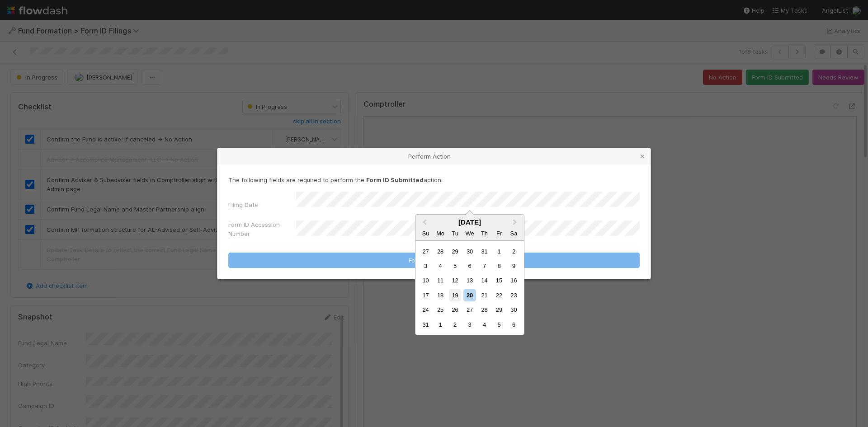 This screenshot has height=427, width=868. I want to click on div: Choose Monday, August 4th, 2025, so click(440, 266).